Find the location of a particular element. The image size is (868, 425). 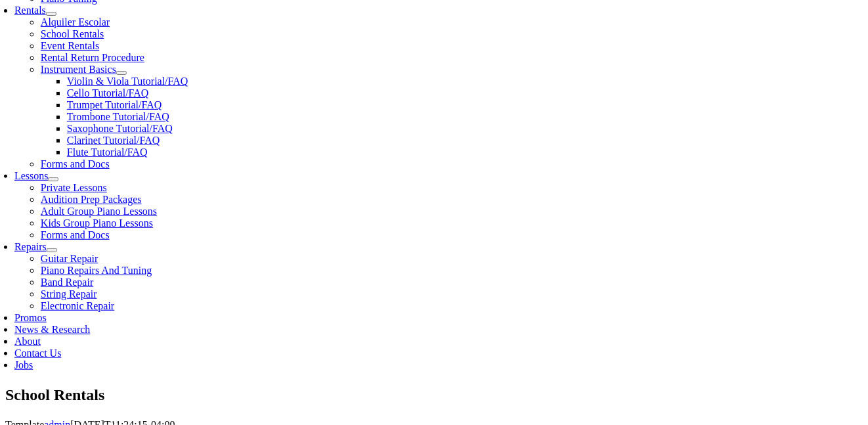

span: Instrument Basics is located at coordinates (78, 69).